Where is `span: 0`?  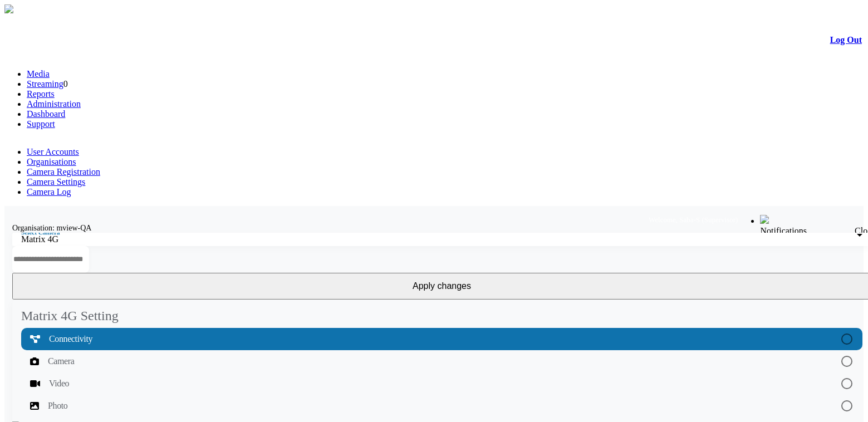
span: 0 is located at coordinates (66, 83).